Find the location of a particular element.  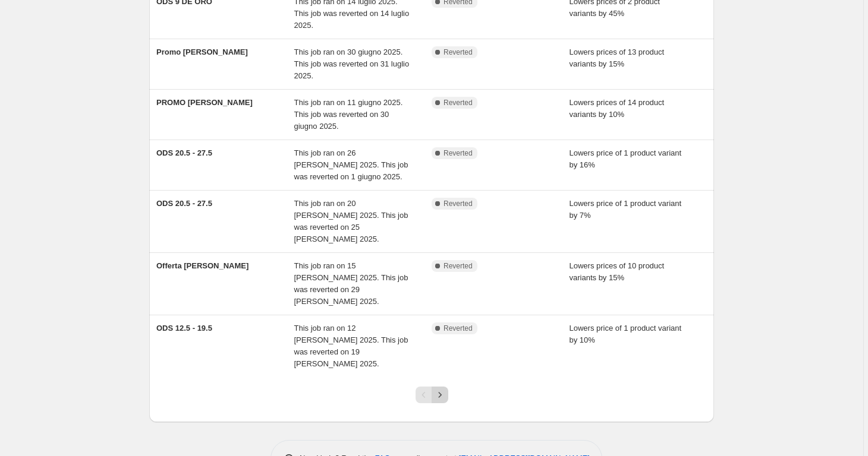

span: This job ran on 11 giugno 2025. This job was reverted on 30 giugno 2025. is located at coordinates (348, 114).